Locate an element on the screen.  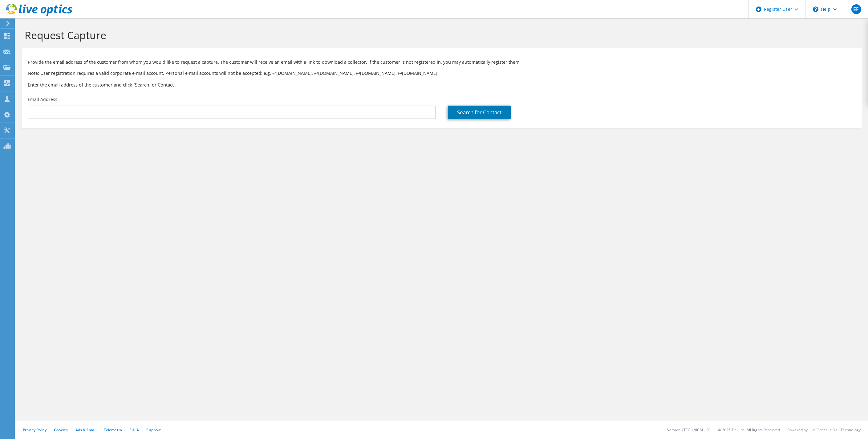
a: Support is located at coordinates (153, 430).